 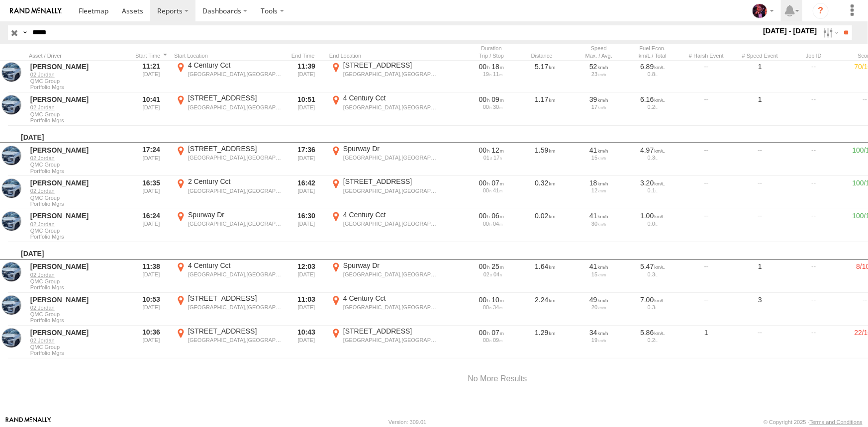 I want to click on div: 0.32, so click(x=545, y=192).